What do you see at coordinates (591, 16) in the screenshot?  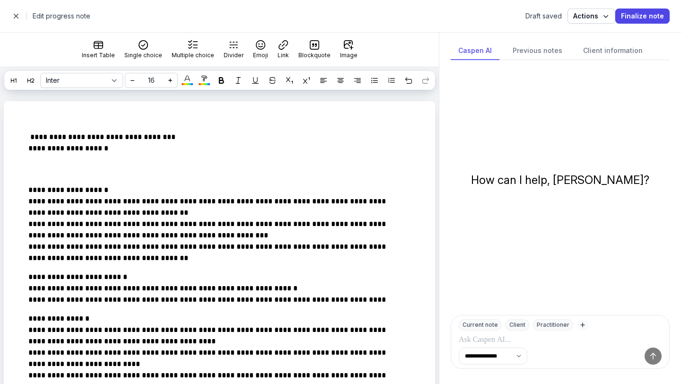 I see `button: Actions` at bounding box center [591, 16].